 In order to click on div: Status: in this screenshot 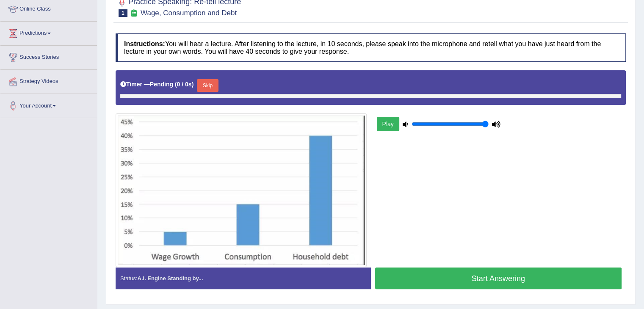, I will do `click(243, 278)`.